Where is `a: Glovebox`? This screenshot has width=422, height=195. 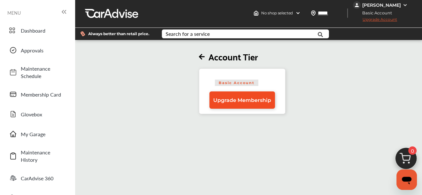 a: Glovebox is located at coordinates (37, 114).